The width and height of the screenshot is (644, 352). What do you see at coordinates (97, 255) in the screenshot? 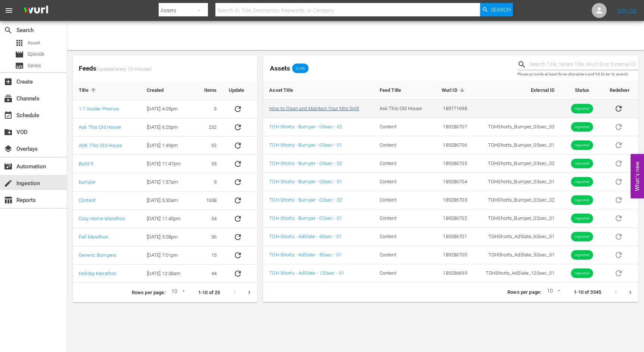
I see `a: Generic Bumpers` at bounding box center [97, 255].